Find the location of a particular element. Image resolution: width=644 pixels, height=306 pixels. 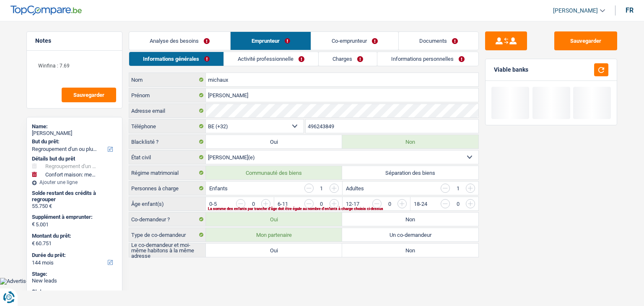

a: Informations personnelles is located at coordinates (428, 59).